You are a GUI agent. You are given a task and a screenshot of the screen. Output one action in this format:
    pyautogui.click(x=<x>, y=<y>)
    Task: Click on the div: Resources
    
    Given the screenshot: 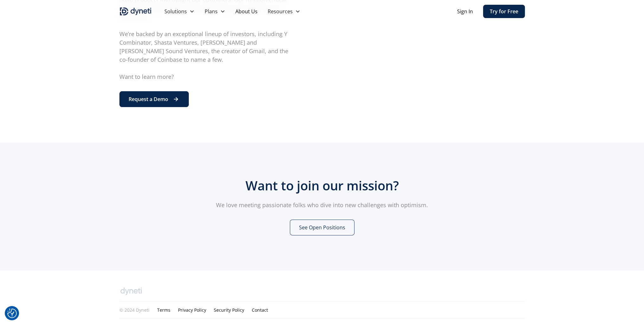 What is the action you would take?
    pyautogui.click(x=280, y=12)
    